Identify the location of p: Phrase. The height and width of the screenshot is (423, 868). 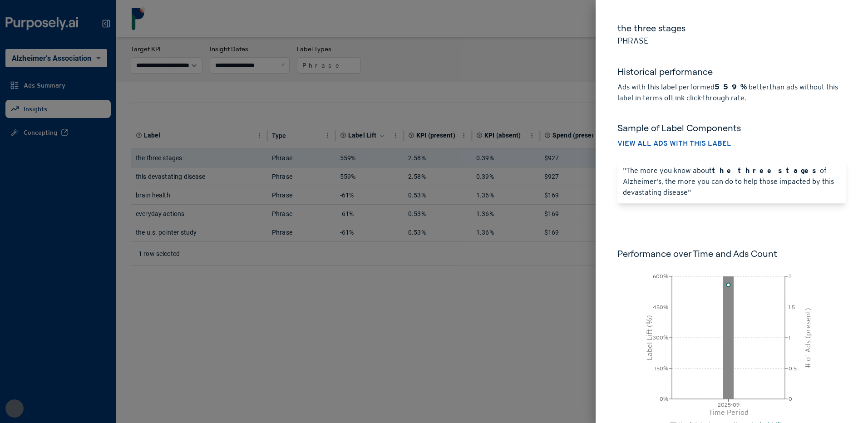
(732, 41).